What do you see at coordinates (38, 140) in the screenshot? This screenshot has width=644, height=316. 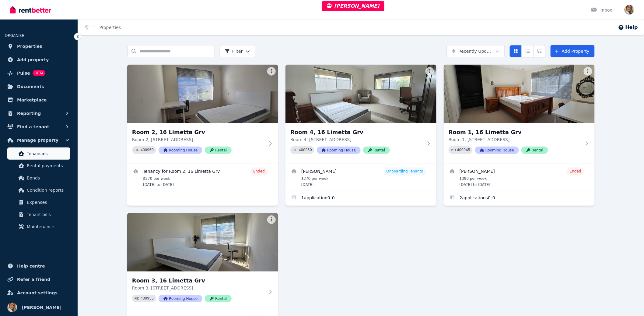 I see `span: Manage property` at bounding box center [38, 140].